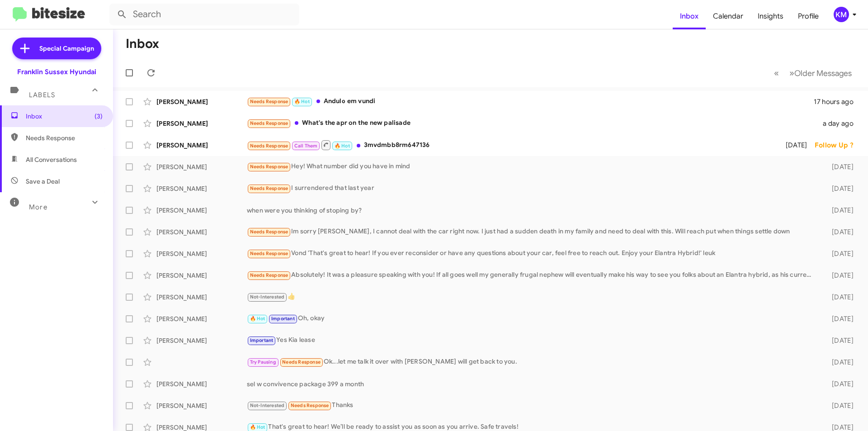  Describe the element at coordinates (204, 15) in the screenshot. I see `input: Search` at that location.